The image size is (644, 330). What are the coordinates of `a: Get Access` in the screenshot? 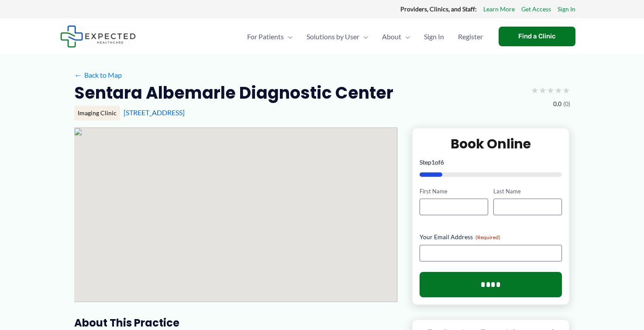 It's located at (536, 9).